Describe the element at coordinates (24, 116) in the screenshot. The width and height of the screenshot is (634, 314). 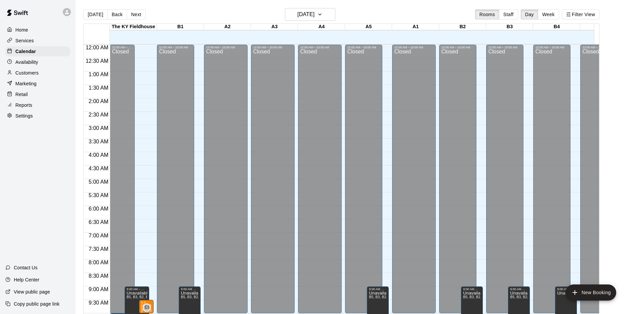
I see `p: Settings` at that location.